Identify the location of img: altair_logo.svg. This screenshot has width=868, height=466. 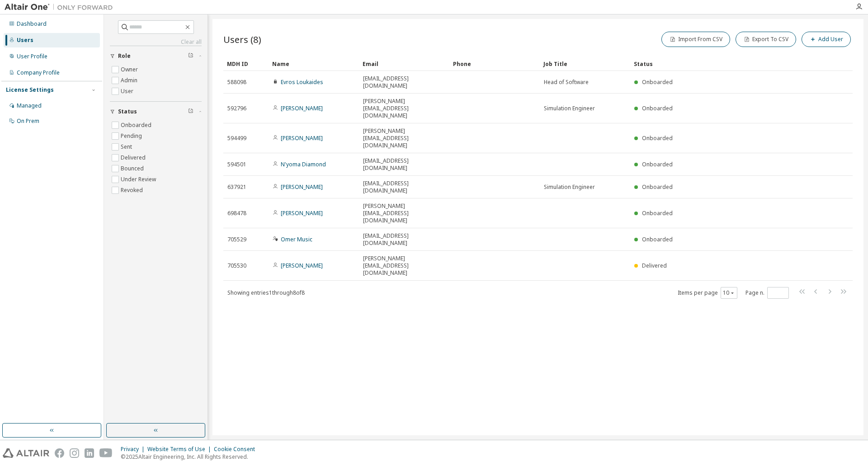
(26, 453).